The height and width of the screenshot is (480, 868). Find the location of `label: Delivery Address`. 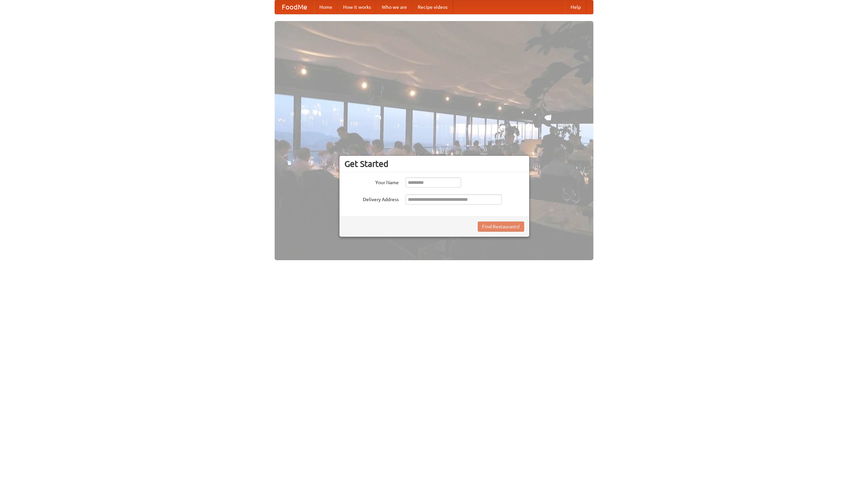

label: Delivery Address is located at coordinates (371, 198).